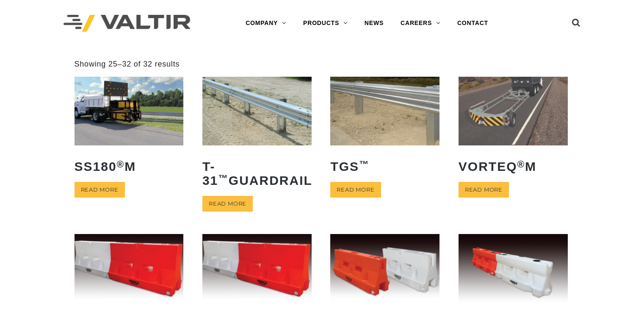  What do you see at coordinates (129, 166) in the screenshot?
I see `h2: SS180 M` at bounding box center [129, 166].